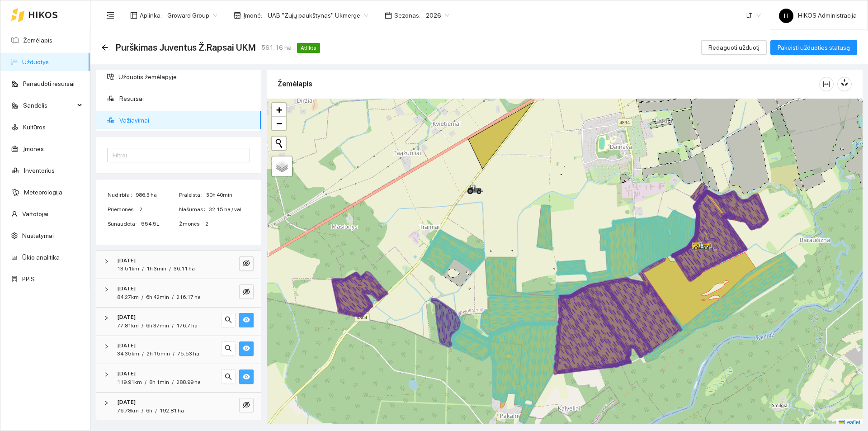 The image size is (868, 431). What do you see at coordinates (192, 195) in the screenshot?
I see `span: Praleista` at bounding box center [192, 195].